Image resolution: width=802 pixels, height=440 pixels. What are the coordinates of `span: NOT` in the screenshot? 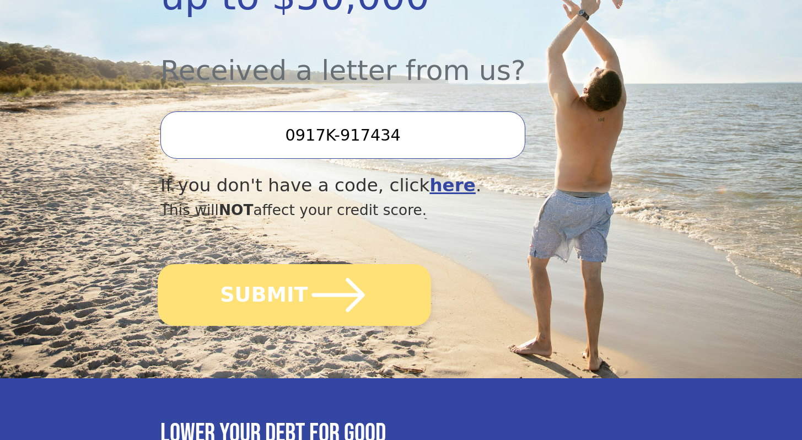 It's located at (236, 210).